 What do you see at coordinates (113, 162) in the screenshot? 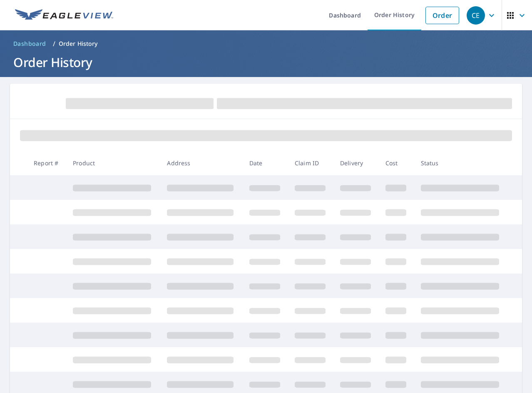
I see `th: Product` at bounding box center [113, 162].